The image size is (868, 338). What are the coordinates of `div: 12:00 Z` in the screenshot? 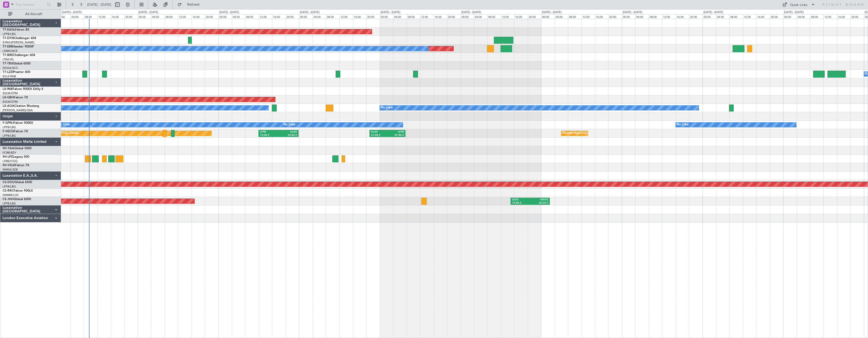 It's located at (269, 135).